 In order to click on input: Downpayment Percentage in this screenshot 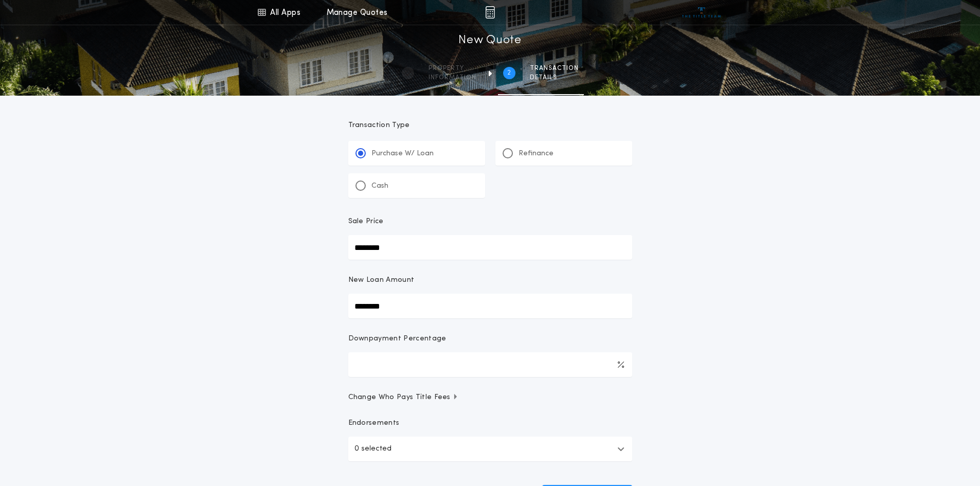, I will do `click(490, 364)`.